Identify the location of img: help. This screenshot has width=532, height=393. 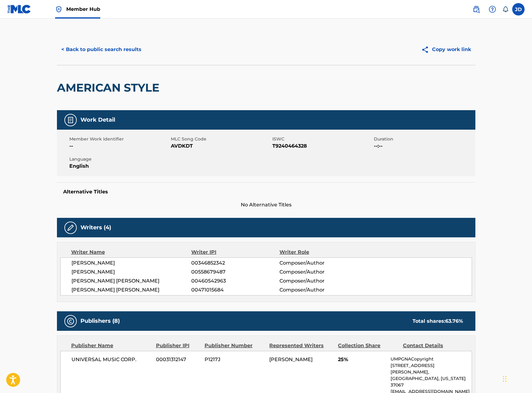
(492, 10).